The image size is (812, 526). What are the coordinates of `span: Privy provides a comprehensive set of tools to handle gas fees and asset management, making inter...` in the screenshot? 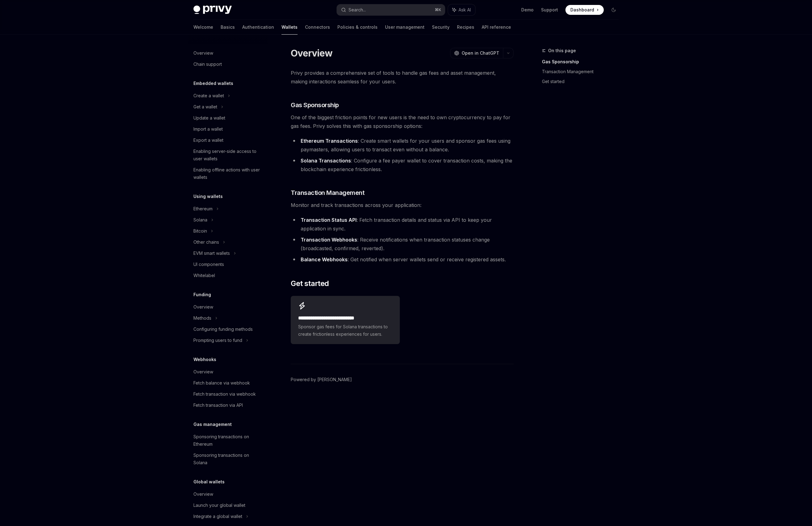 It's located at (402, 78).